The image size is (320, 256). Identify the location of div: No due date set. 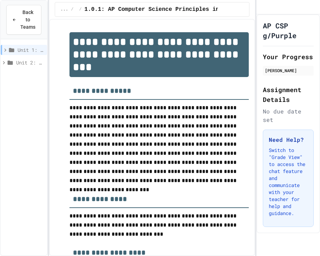
(288, 116).